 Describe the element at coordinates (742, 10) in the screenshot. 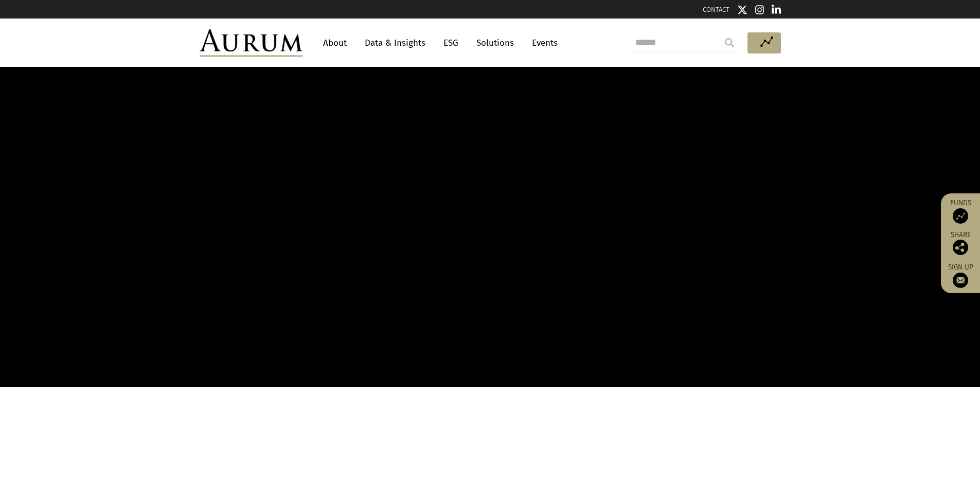

I see `img: Twitter icon` at that location.